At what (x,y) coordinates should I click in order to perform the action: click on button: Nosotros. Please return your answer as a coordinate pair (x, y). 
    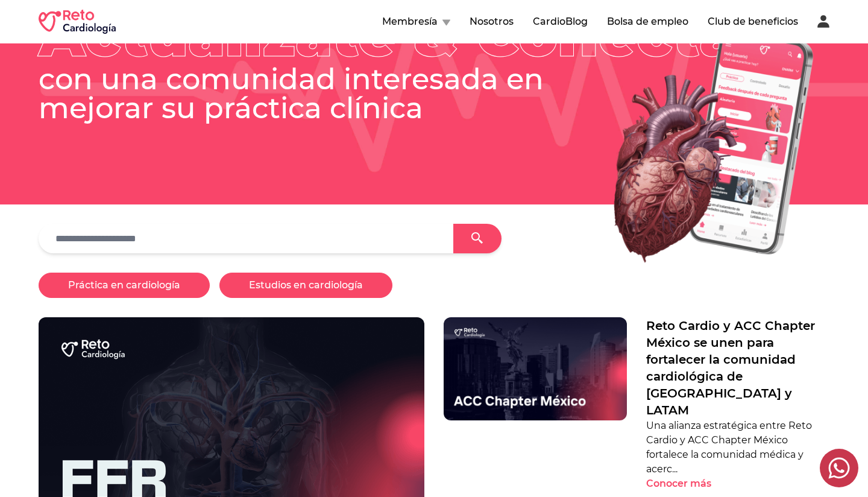
    Looking at the image, I should click on (492, 21).